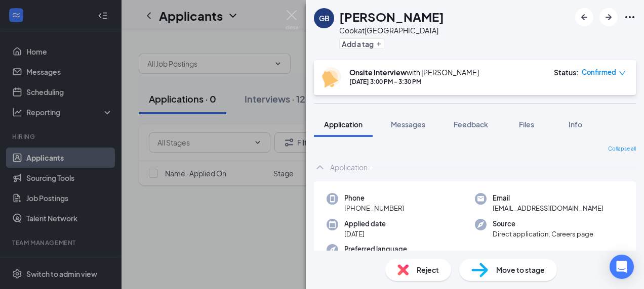 The image size is (644, 289). Describe the element at coordinates (374, 198) in the screenshot. I see `span: Phone` at that location.